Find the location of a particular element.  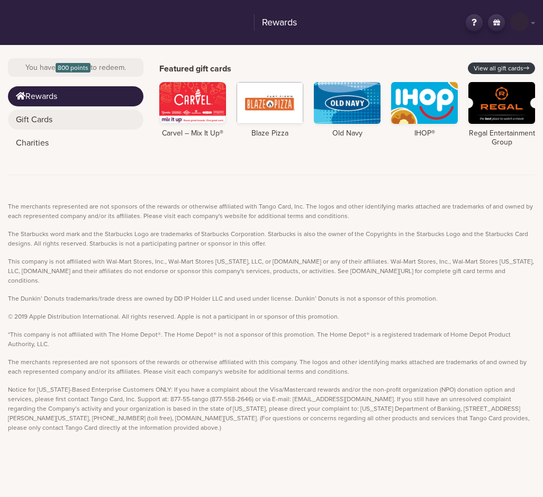

span: 800 points is located at coordinates (73, 68).